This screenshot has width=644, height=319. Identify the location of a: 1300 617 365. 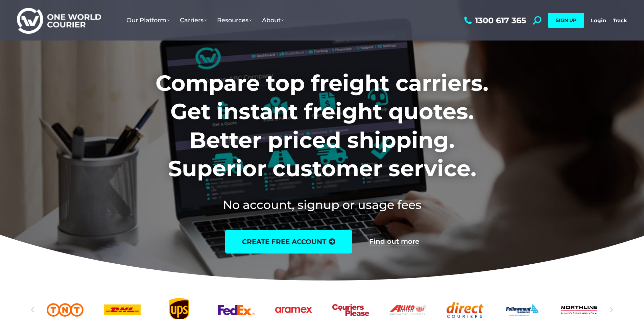
(494, 20).